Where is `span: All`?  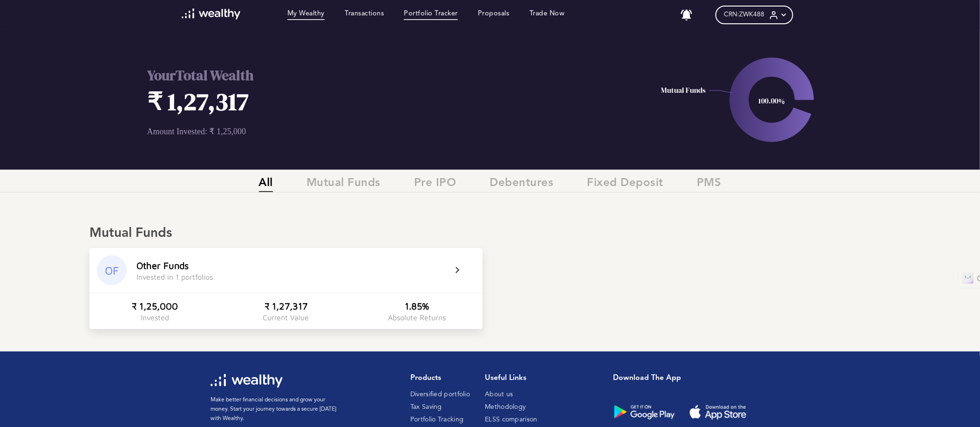 span: All is located at coordinates (266, 184).